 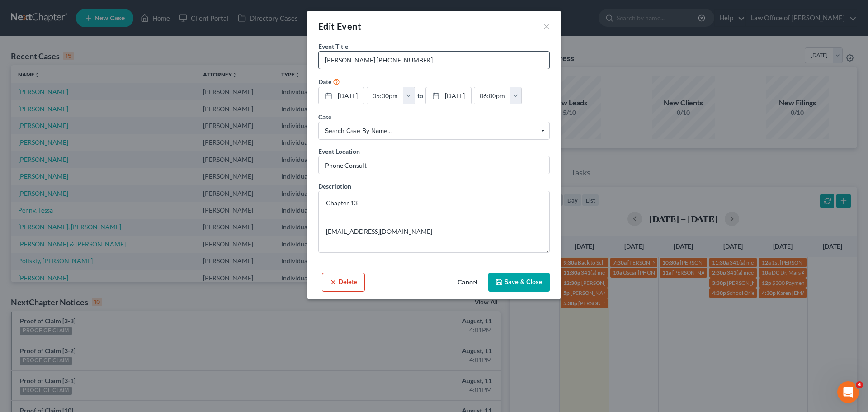 I want to click on span: Select box activate, so click(x=434, y=131).